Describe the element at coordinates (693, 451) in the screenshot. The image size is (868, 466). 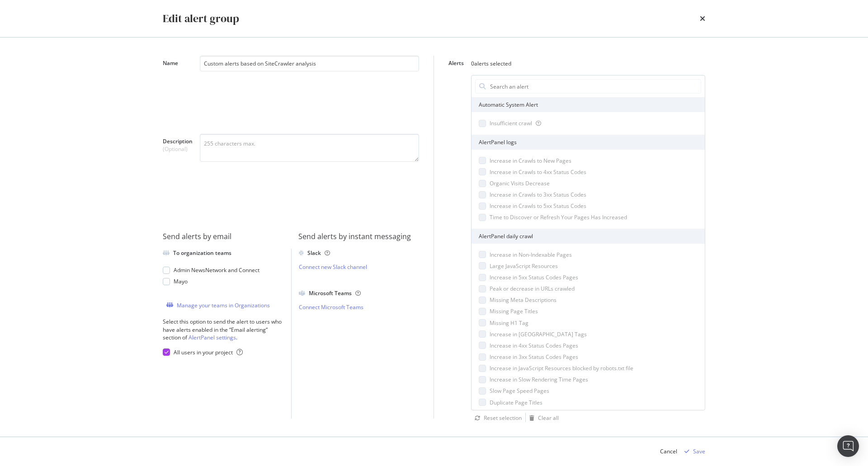
I see `button: Save` at that location.